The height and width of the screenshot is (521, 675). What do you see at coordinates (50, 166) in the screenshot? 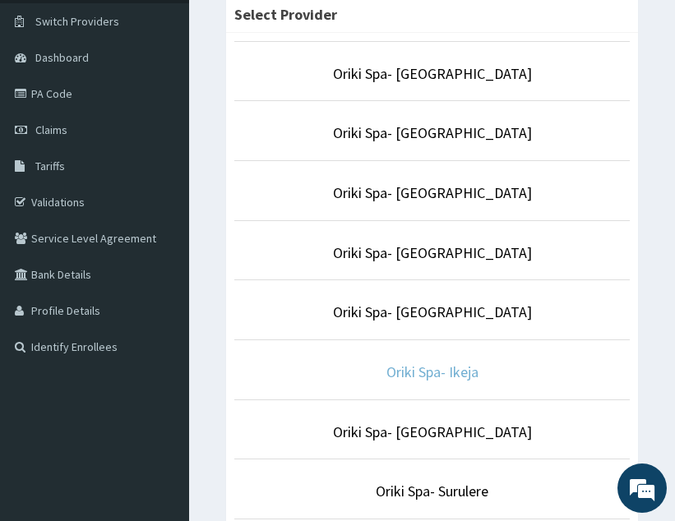
I see `span: Tariffs` at bounding box center [50, 166].